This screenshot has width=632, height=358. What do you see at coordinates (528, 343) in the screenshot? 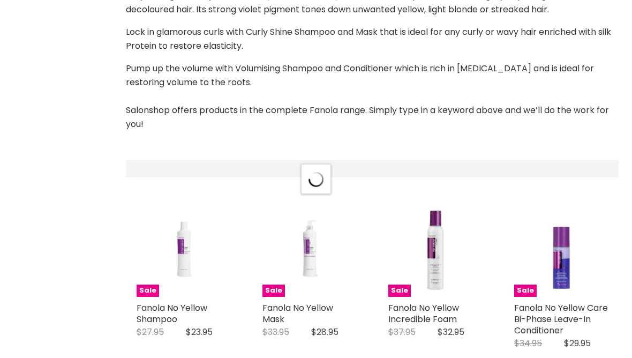
I see `span: $34.95` at bounding box center [528, 343].